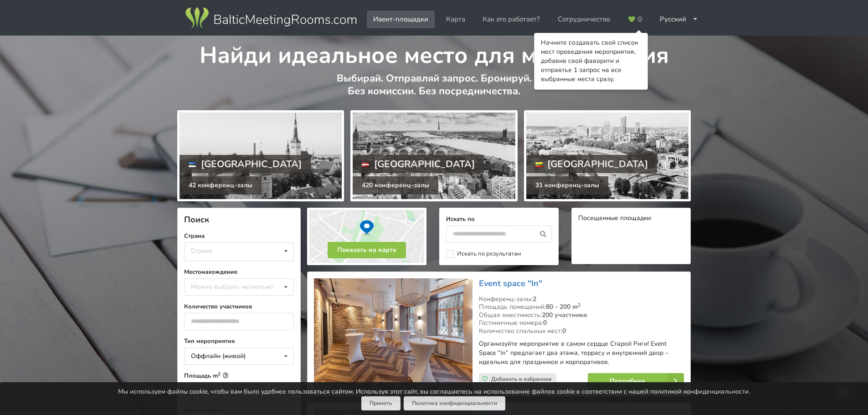 The image size is (868, 415). What do you see at coordinates (582, 323) in the screenshot?
I see `div: Гостиничные номера:` at bounding box center [582, 323].